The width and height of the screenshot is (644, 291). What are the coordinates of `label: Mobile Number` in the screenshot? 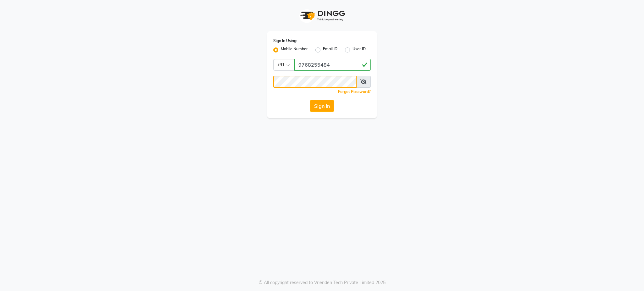 It's located at (295, 50).